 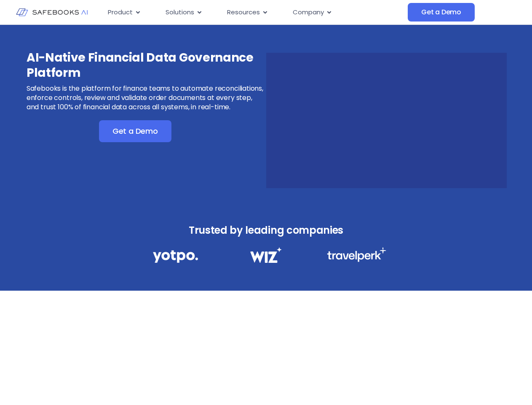 I want to click on nav: Menu, so click(x=254, y=12).